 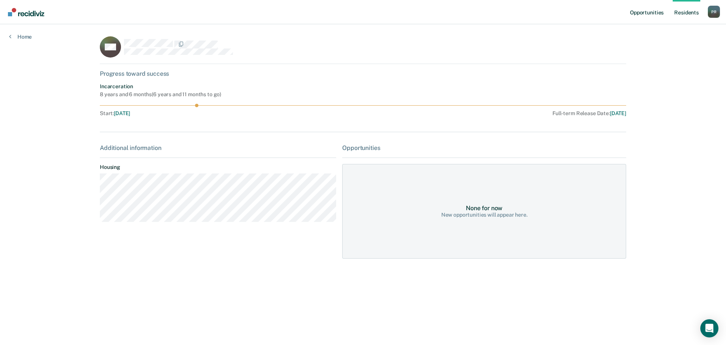 What do you see at coordinates (714, 12) in the screenshot?
I see `button: Profile dropdown button` at bounding box center [714, 12].